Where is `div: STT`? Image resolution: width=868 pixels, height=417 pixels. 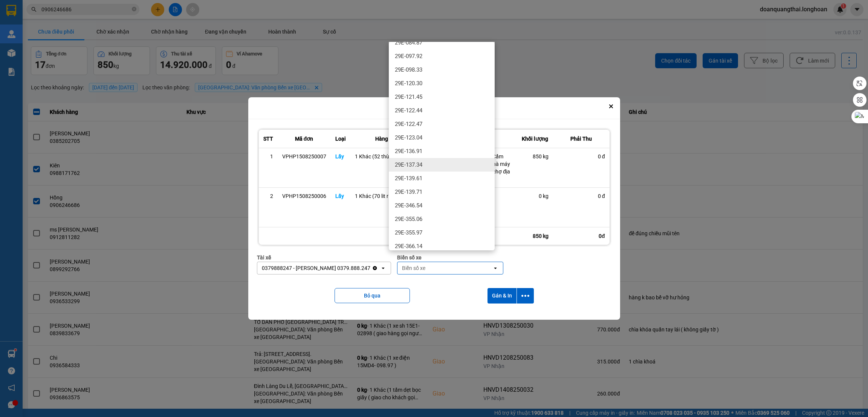
div: STT is located at coordinates (268, 139).